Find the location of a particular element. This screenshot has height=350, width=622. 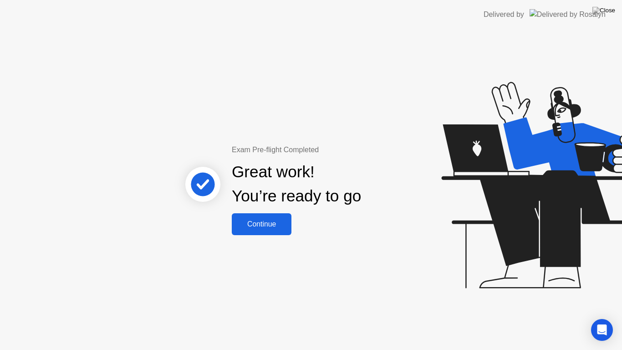

div: Great work! You’re ready to go is located at coordinates (297, 184).